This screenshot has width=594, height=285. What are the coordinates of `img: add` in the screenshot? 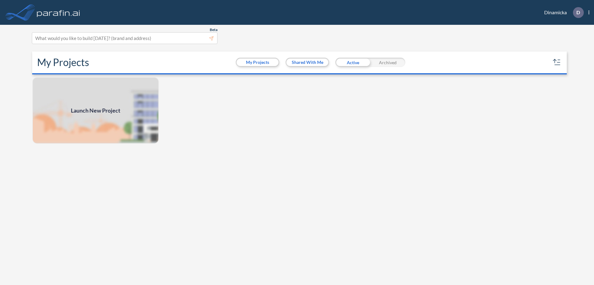 It's located at (96, 110).